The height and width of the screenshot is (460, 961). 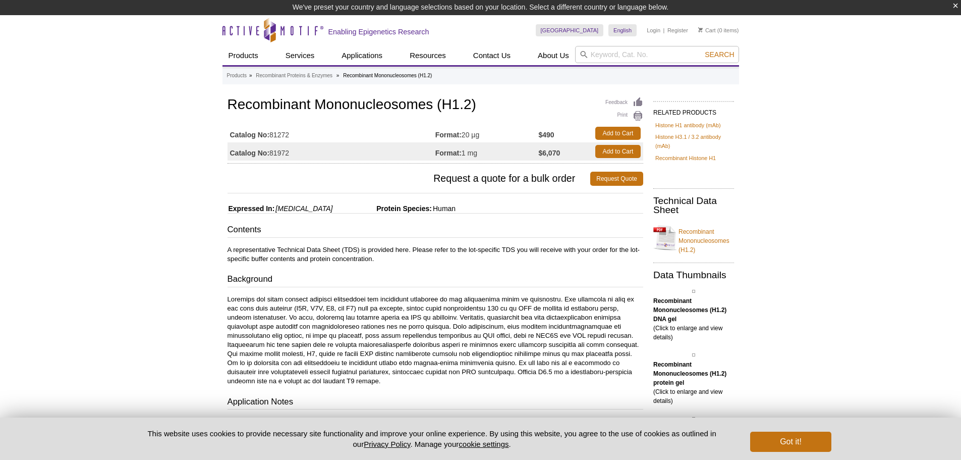 I want to click on a: English, so click(x=623, y=30).